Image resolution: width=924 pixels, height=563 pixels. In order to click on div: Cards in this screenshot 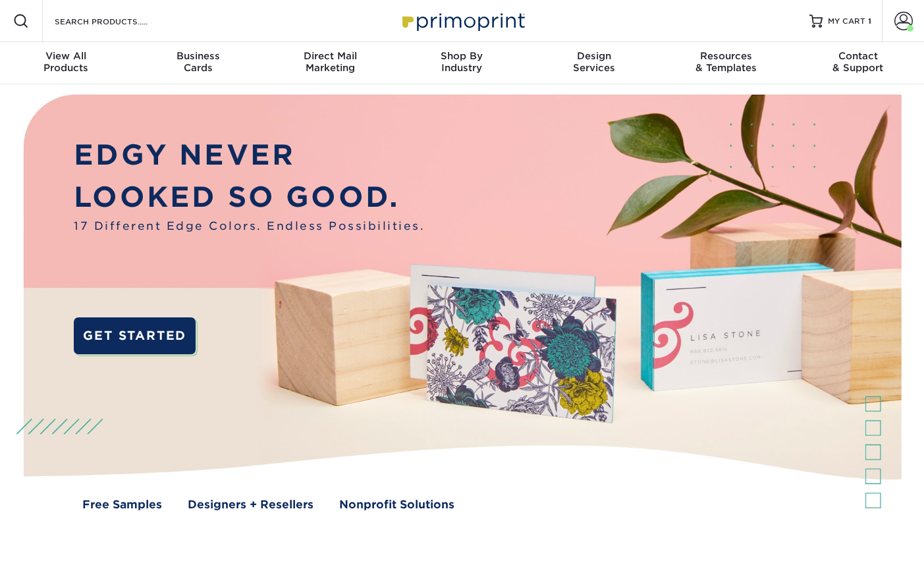, I will do `click(198, 62)`.